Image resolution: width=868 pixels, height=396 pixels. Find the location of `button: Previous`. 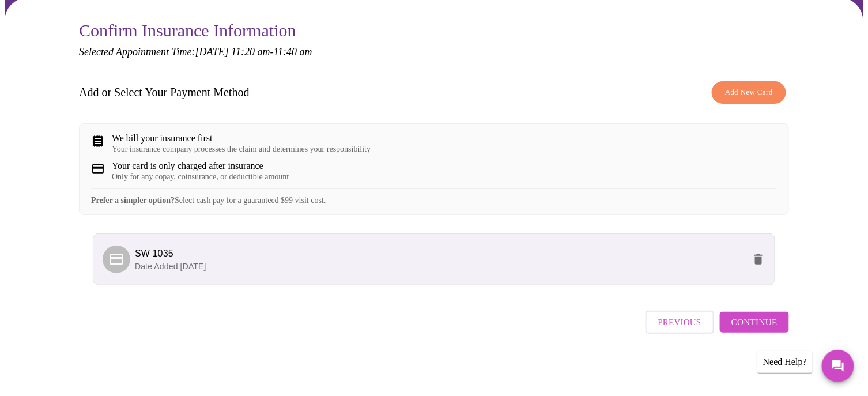

button: Previous is located at coordinates (679, 323).